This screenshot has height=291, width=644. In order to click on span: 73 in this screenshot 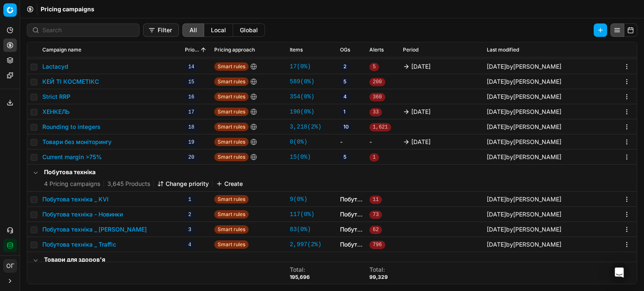, I will do `click(376, 215)`.